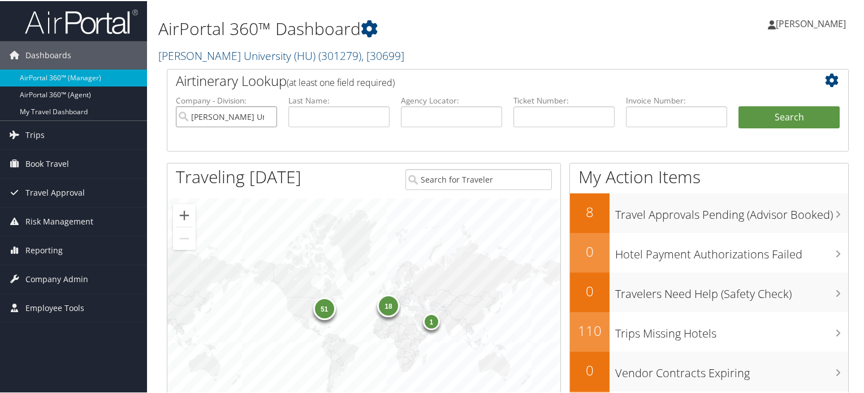  What do you see at coordinates (590, 330) in the screenshot?
I see `h2: 110` at bounding box center [590, 330].